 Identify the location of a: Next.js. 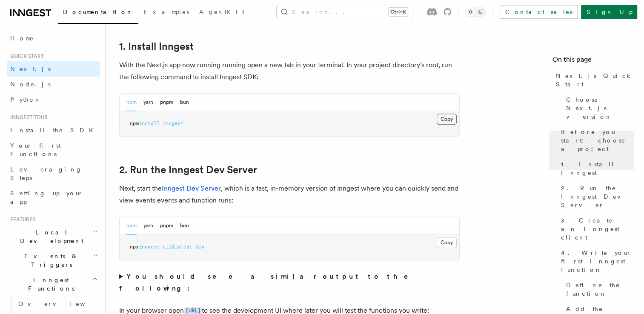
(53, 69).